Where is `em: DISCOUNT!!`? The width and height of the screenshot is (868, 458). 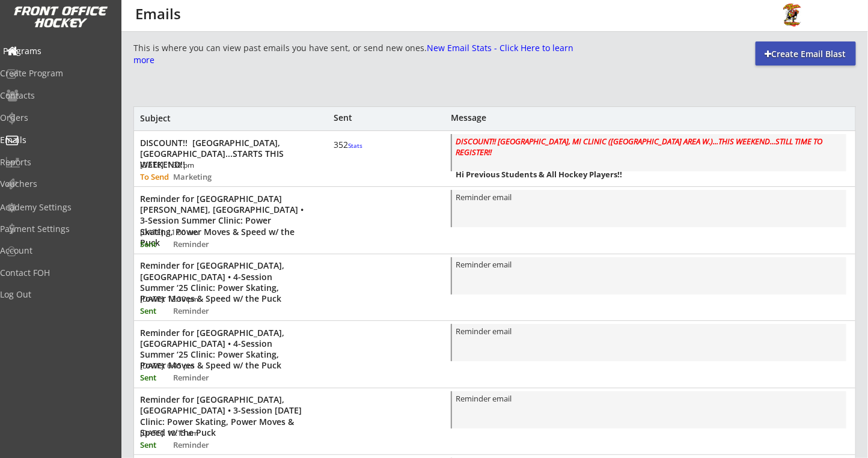 em: DISCOUNT!! is located at coordinates (476, 141).